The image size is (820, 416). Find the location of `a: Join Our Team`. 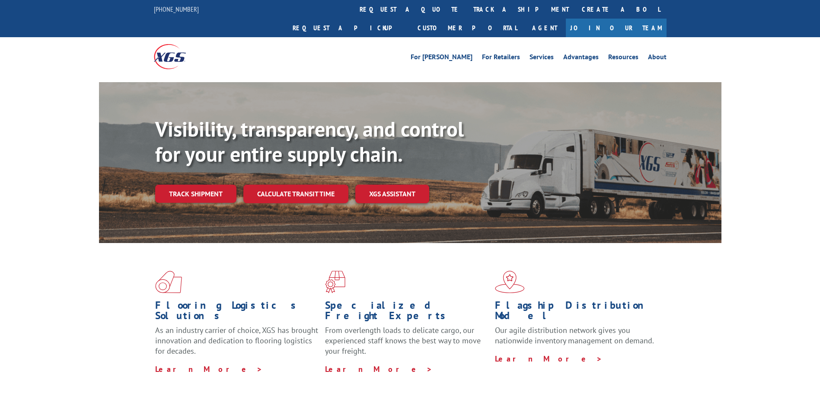

a: Join Our Team is located at coordinates (616, 28).